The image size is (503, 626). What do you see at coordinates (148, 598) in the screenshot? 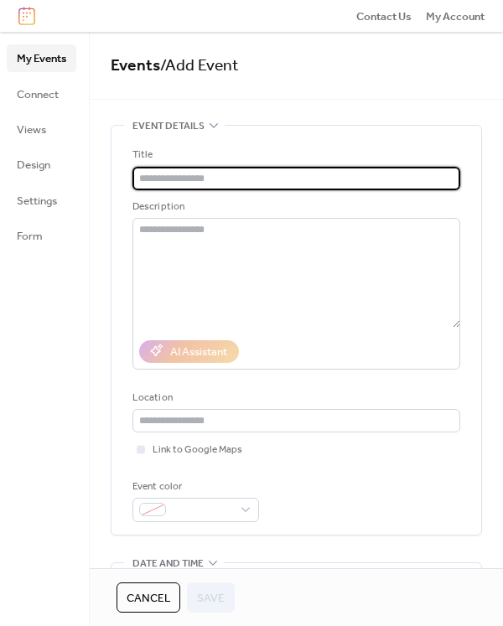
I see `a: Cancel` at bounding box center [148, 598].